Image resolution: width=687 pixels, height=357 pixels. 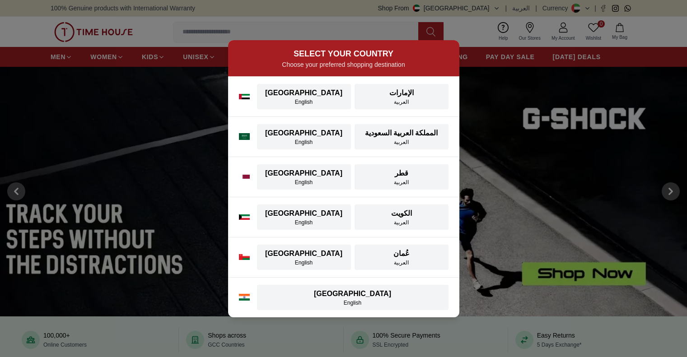 I want to click on button: عُمانالعربية, so click(x=401, y=257).